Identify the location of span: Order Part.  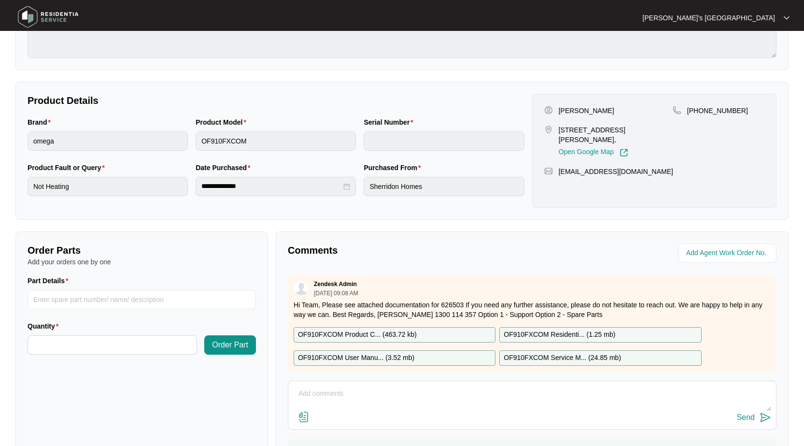
(230, 345).